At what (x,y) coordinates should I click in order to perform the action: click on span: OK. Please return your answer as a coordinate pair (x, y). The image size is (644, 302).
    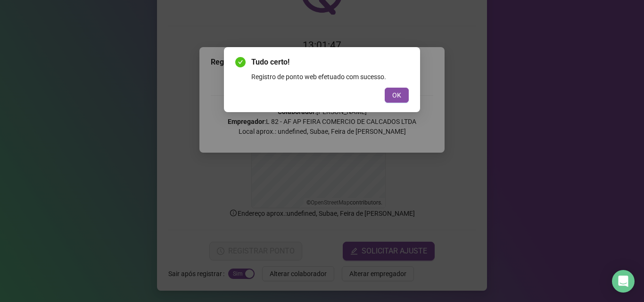
    Looking at the image, I should click on (396, 95).